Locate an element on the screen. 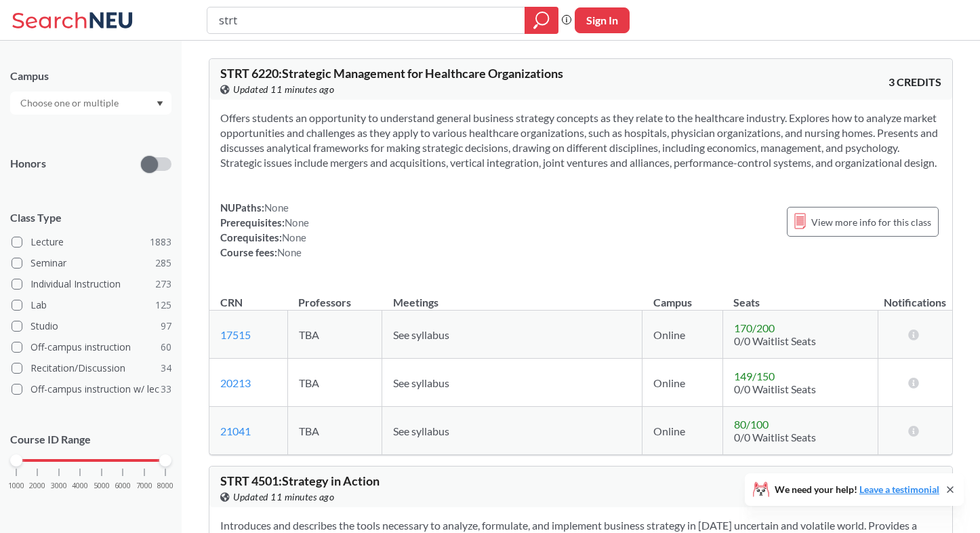 The image size is (980, 533). div: magnifying glass is located at coordinates (542, 21).